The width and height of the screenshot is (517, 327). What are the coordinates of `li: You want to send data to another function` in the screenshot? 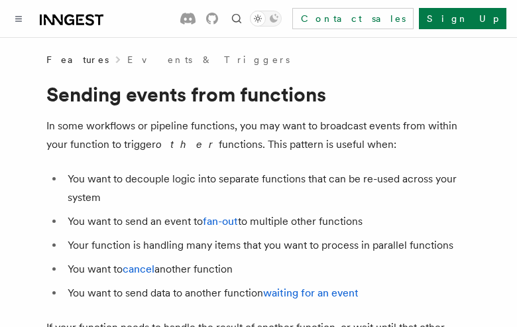 It's located at (267, 293).